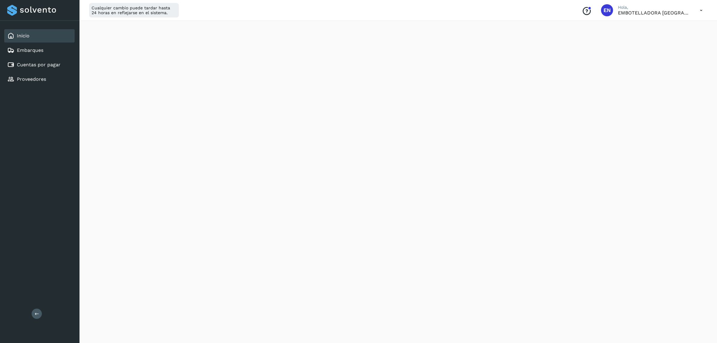 This screenshot has height=343, width=717. What do you see at coordinates (39, 79) in the screenshot?
I see `div: Proveedores` at bounding box center [39, 79].